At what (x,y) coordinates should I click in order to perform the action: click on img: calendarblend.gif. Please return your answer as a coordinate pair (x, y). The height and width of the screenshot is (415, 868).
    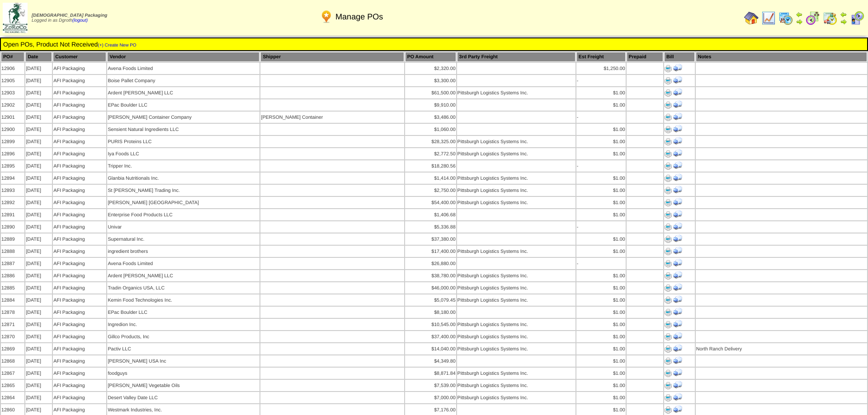
    Looking at the image, I should click on (813, 18).